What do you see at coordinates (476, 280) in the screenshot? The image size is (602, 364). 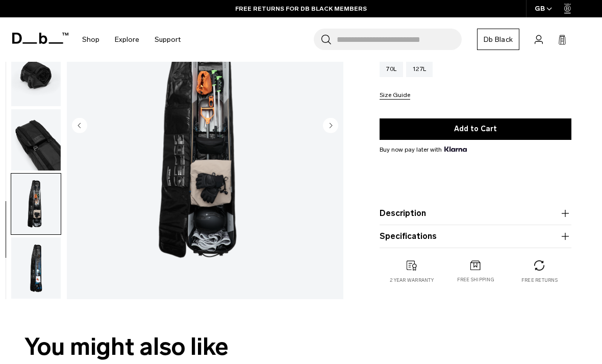 I see `p: Free shipping` at bounding box center [476, 280].